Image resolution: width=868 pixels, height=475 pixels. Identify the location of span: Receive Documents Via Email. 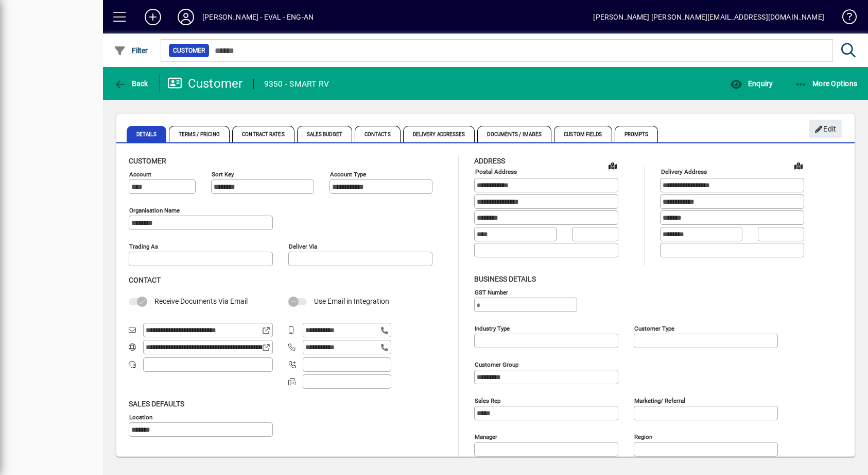
(201, 301).